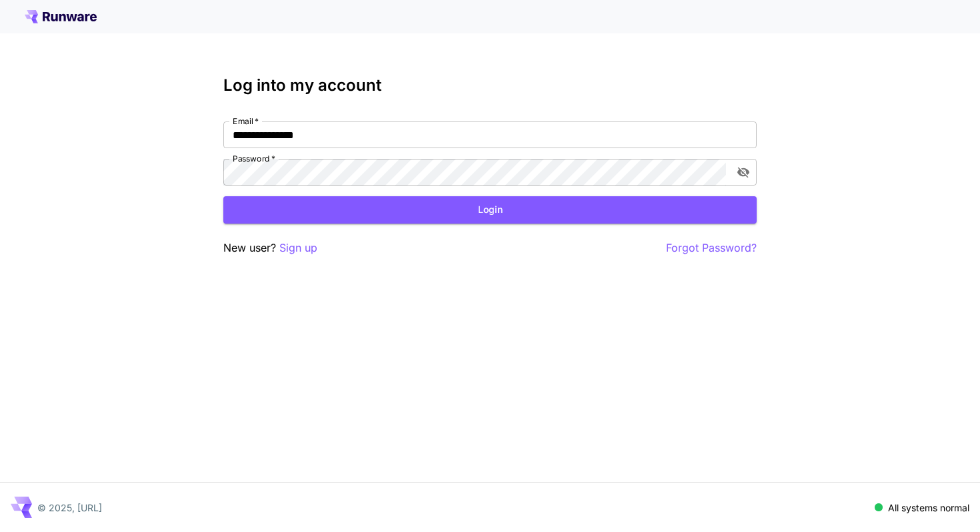 Image resolution: width=980 pixels, height=532 pixels. I want to click on p: Forgot Password?, so click(711, 248).